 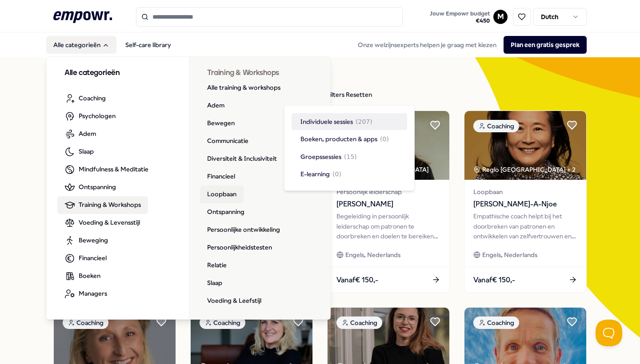 What do you see at coordinates (459, 17) in the screenshot?
I see `a: Jouw Empowr budget€450` at bounding box center [459, 17].